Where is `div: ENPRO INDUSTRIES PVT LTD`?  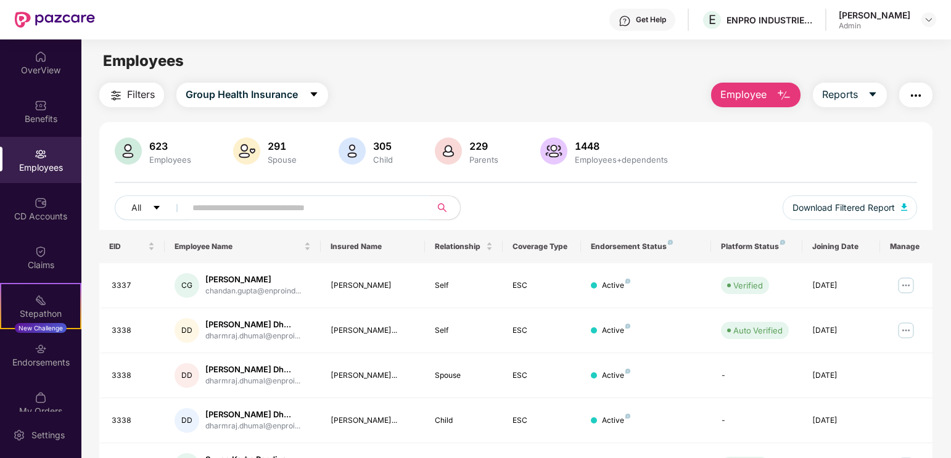
div: ENPRO INDUSTRIES PVT LTD is located at coordinates (770, 20).